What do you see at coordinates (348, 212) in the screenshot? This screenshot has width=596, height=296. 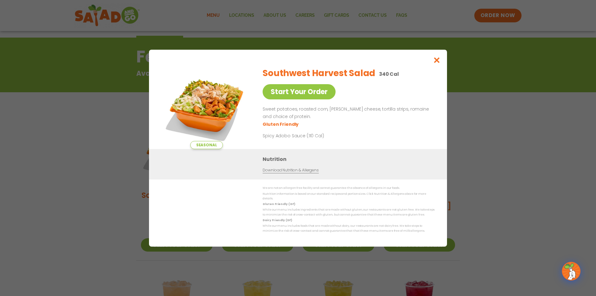 I see `p: While our menu includes ingredients that are made without gluten, our restaurants are not gluten ...` at bounding box center [348, 212].